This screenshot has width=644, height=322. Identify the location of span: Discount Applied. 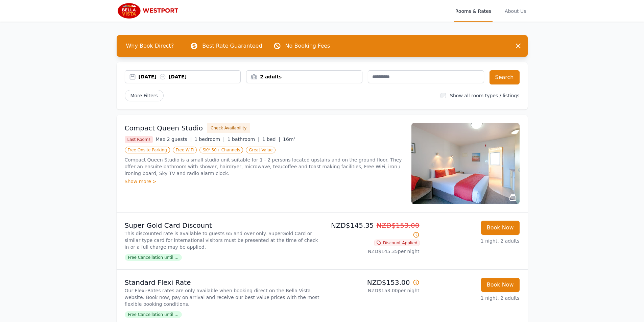
(397, 243).